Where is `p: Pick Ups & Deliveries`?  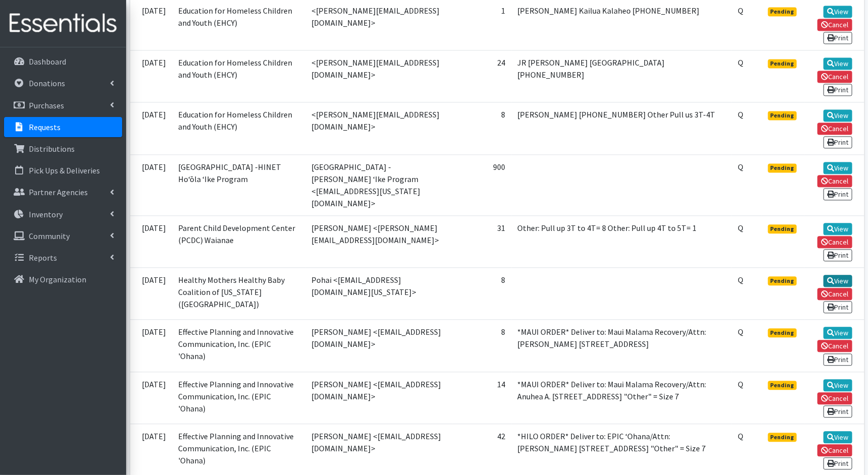
p: Pick Ups & Deliveries is located at coordinates (64, 171).